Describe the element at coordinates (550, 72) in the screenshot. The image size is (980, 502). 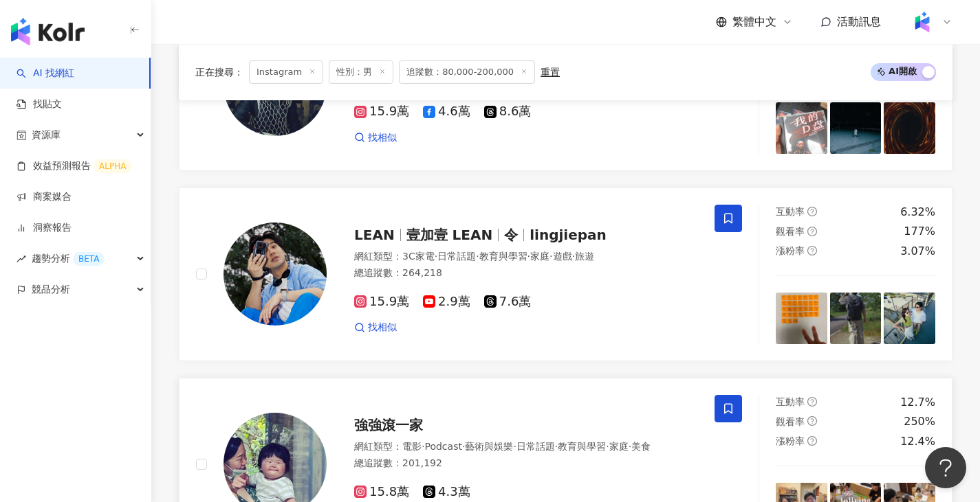
I see `div: 重置` at that location.